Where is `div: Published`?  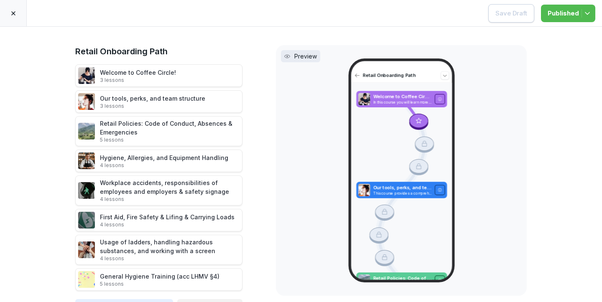
div: Published is located at coordinates (568, 13).